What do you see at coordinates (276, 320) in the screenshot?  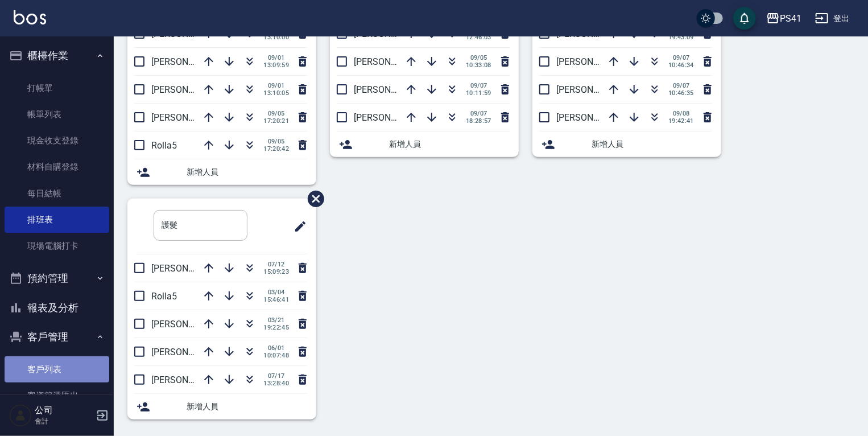 I see `span: 03/21` at bounding box center [276, 320].